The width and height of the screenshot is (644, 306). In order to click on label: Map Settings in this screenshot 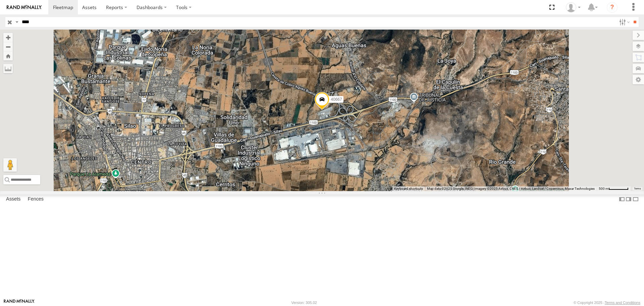, I will do `click(638, 80)`.